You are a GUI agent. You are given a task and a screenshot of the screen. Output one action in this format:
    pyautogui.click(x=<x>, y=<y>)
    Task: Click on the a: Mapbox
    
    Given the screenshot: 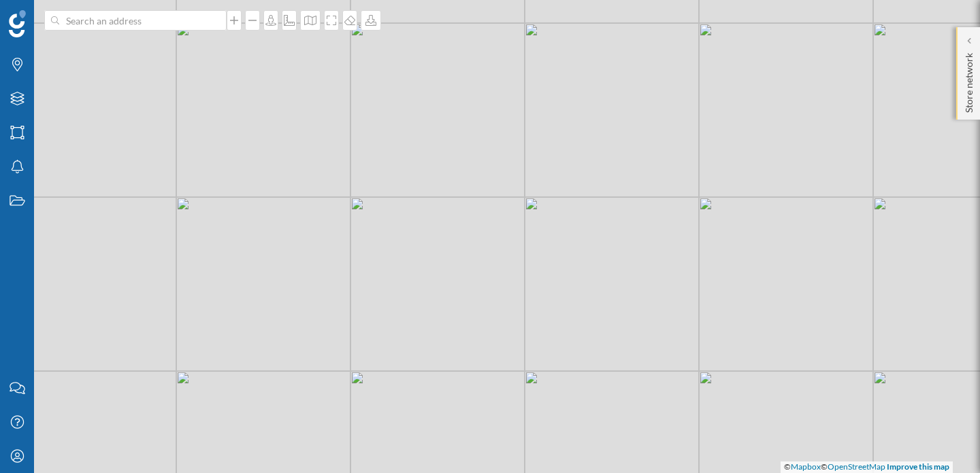 What is the action you would take?
    pyautogui.click(x=806, y=466)
    